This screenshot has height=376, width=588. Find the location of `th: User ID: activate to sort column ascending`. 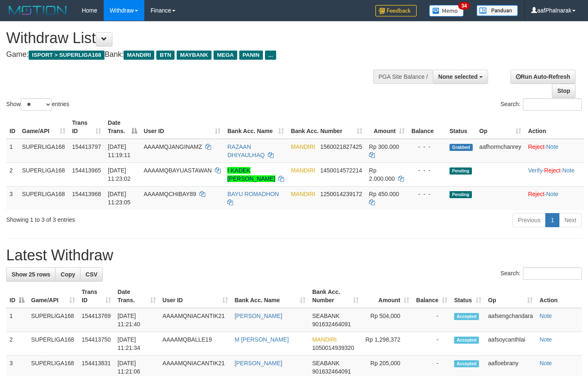

th: User ID: activate to sort column ascending is located at coordinates (195, 296).